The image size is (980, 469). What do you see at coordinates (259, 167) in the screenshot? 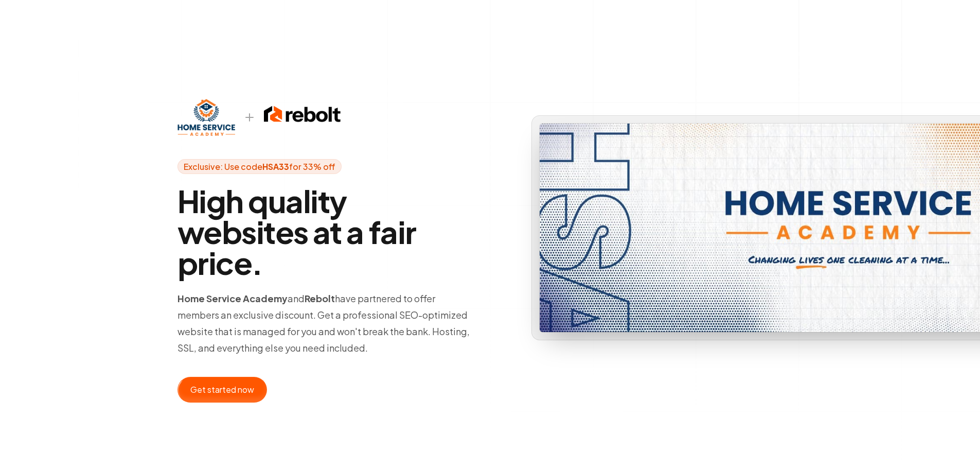
I see `span: Exclusive: Use code for 33% off` at bounding box center [259, 167].